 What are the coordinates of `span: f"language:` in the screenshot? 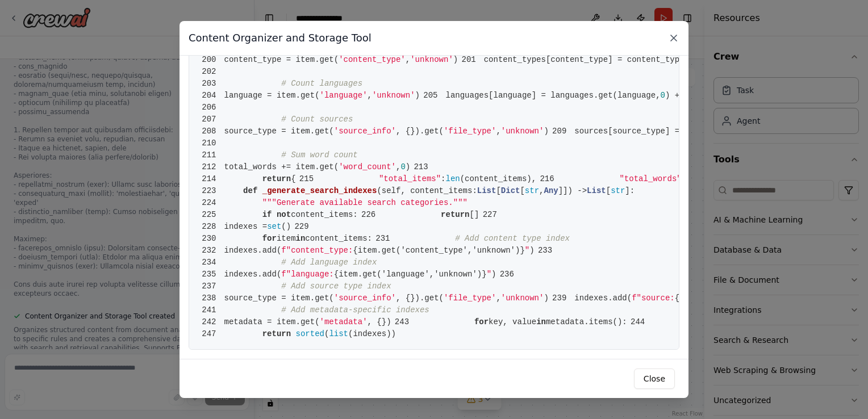 It's located at (307, 274).